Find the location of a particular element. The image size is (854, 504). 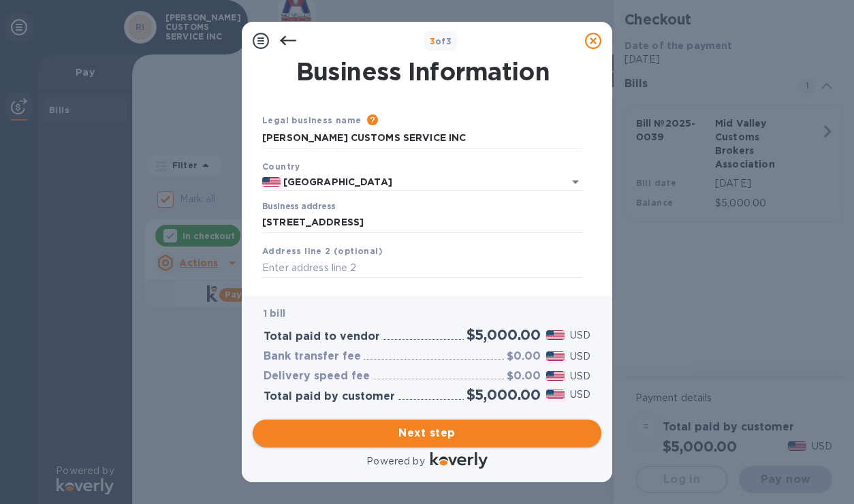

img: US is located at coordinates (271, 182).